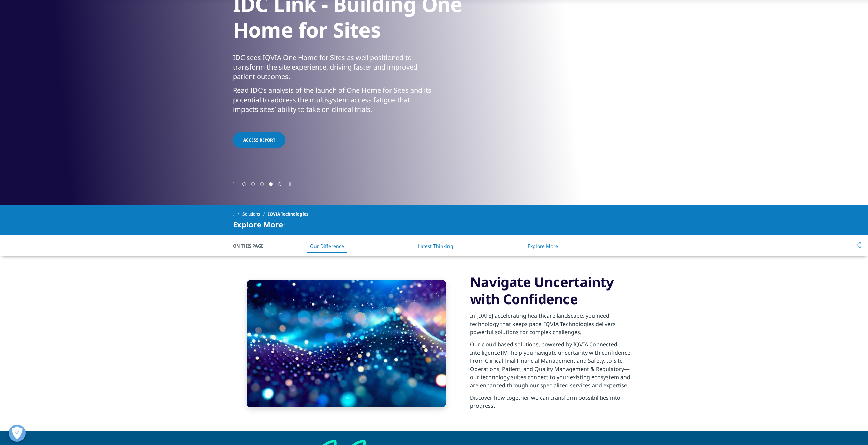 The image size is (868, 445). Describe the element at coordinates (252, 246) in the screenshot. I see `span: On This Page` at that location.